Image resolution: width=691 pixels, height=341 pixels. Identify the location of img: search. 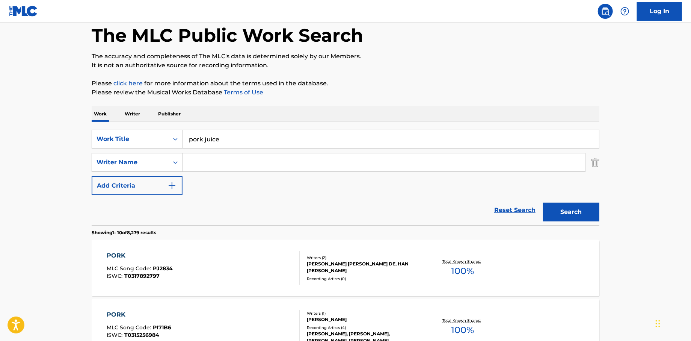
(606, 11).